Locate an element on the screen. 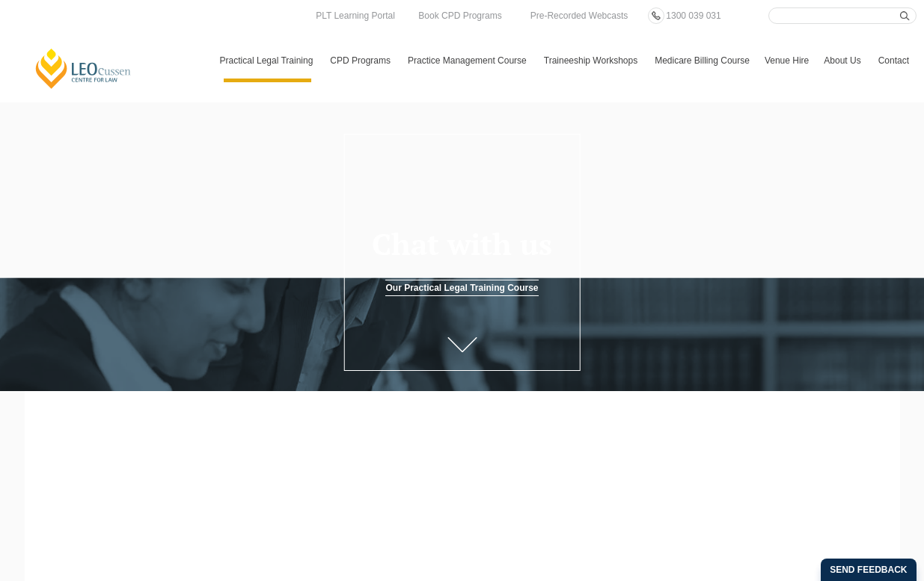 This screenshot has height=581, width=924. a: Practical Legal Training is located at coordinates (268, 61).